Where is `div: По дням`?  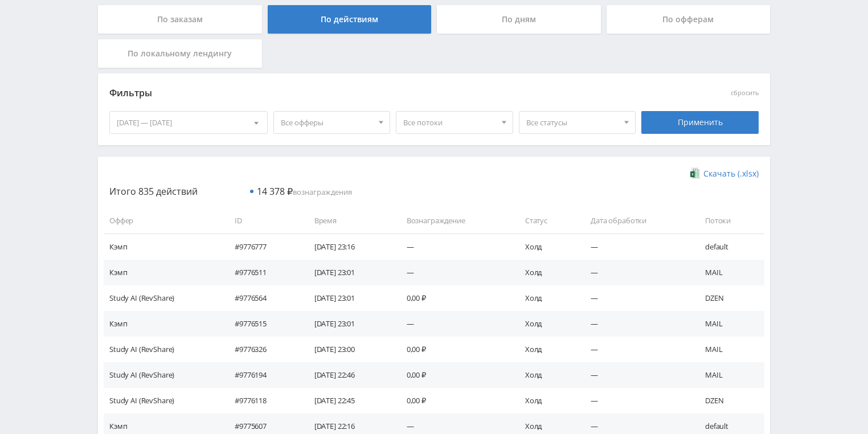 div: По дням is located at coordinates (519, 20).